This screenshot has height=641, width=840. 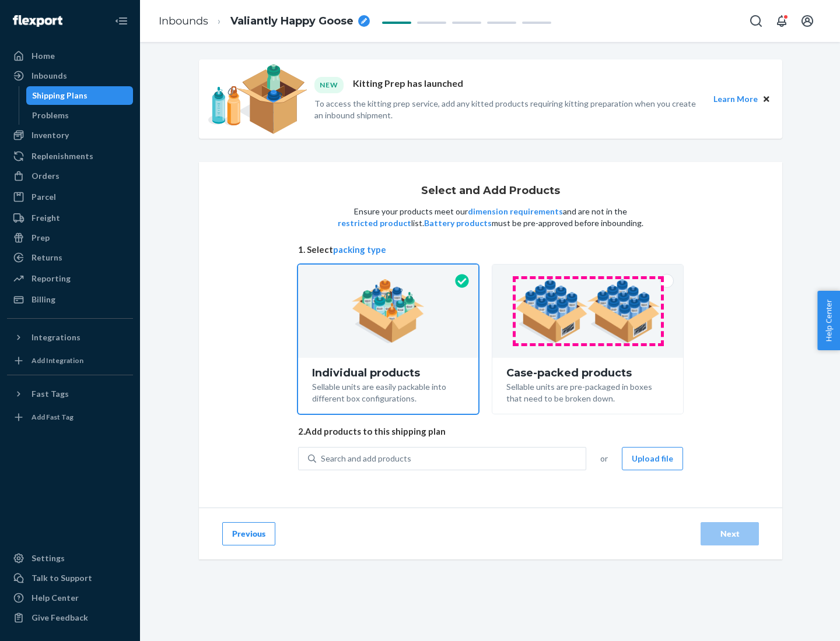 I want to click on ol: breadcrumbs, so click(x=265, y=21).